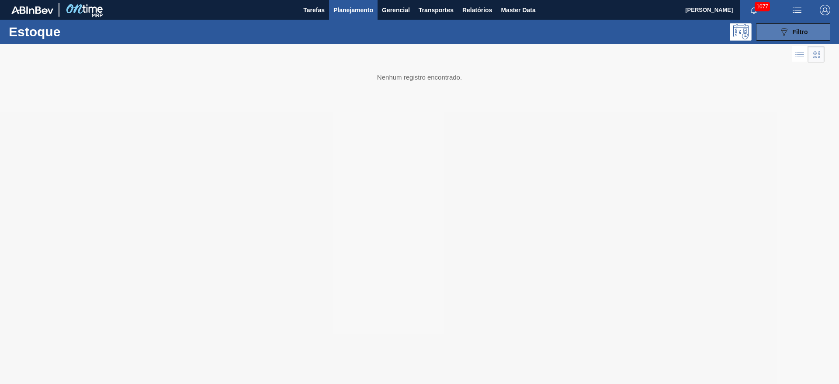 The height and width of the screenshot is (384, 839). Describe the element at coordinates (741, 32) in the screenshot. I see `div: Pogramando: nenhum usuário selecionado` at that location.